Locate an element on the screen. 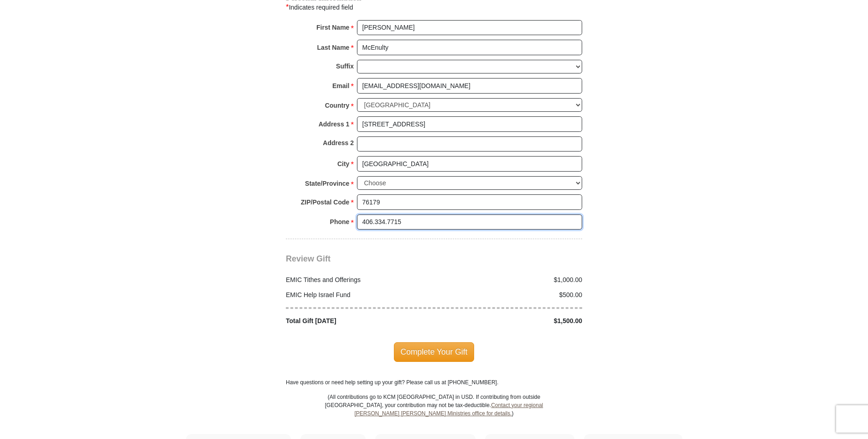 Image resolution: width=868 pixels, height=439 pixels. strong: ZIP/Postal Code is located at coordinates (325, 202).